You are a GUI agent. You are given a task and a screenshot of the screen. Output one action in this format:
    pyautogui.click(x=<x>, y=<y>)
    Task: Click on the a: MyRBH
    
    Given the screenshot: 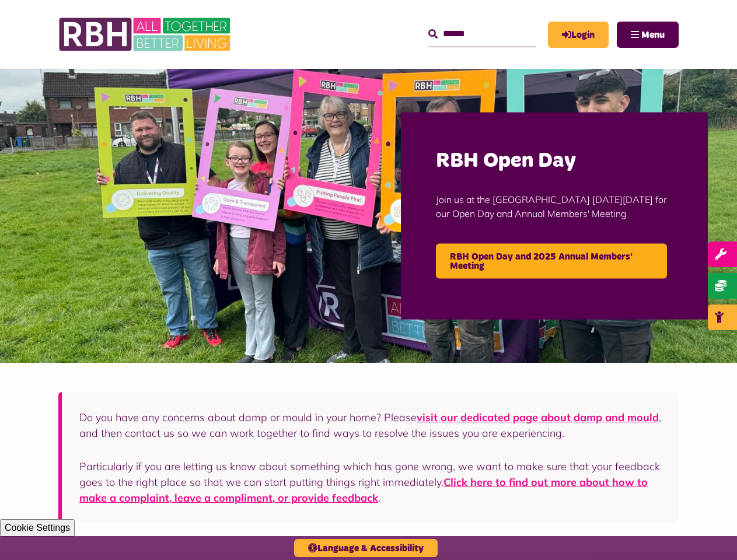 What is the action you would take?
    pyautogui.click(x=578, y=34)
    